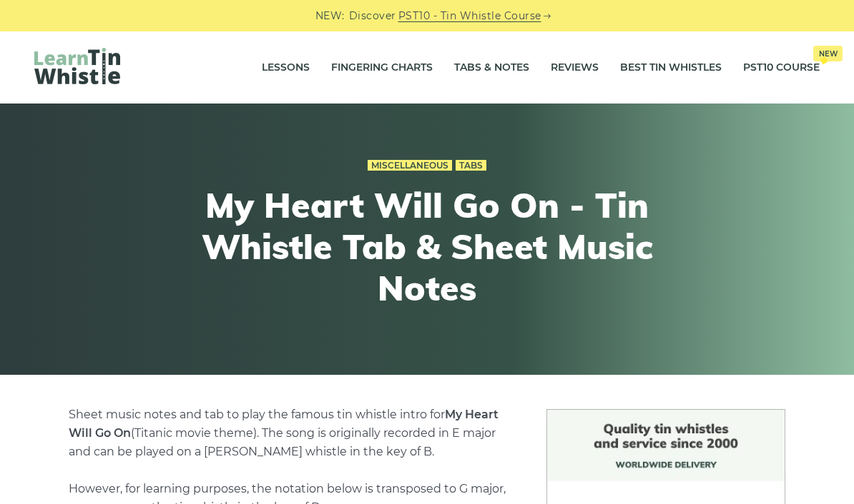 Image resolution: width=854 pixels, height=504 pixels. Describe the element at coordinates (781, 68) in the screenshot. I see `a: PST10 CourseNew` at that location.